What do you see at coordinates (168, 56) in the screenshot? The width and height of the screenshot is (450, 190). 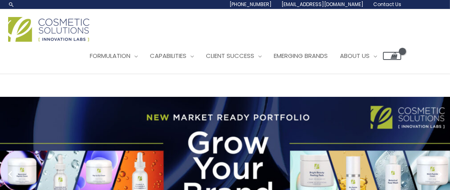 I see `span: Capabilities` at bounding box center [168, 56].